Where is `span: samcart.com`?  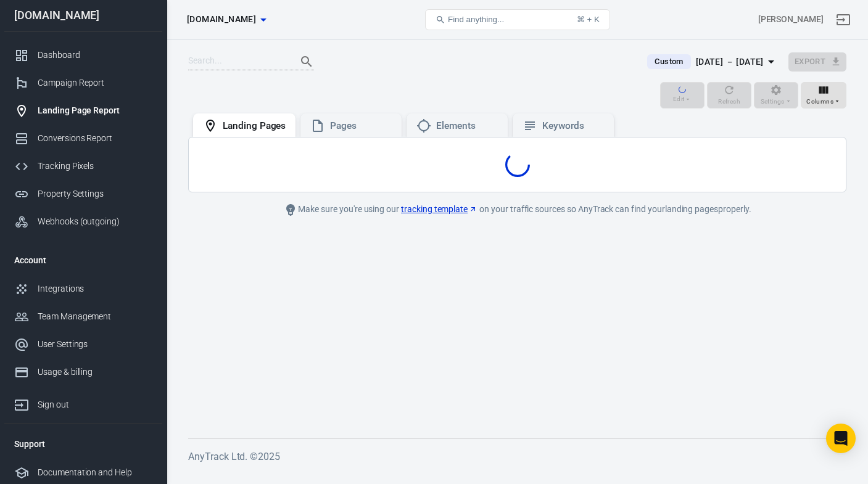 span: samcart.com is located at coordinates (221, 19).